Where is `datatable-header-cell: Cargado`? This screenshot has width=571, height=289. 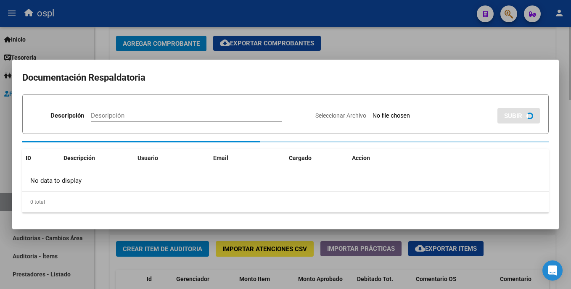
datatable-header-cell: Cargado is located at coordinates (317, 158).